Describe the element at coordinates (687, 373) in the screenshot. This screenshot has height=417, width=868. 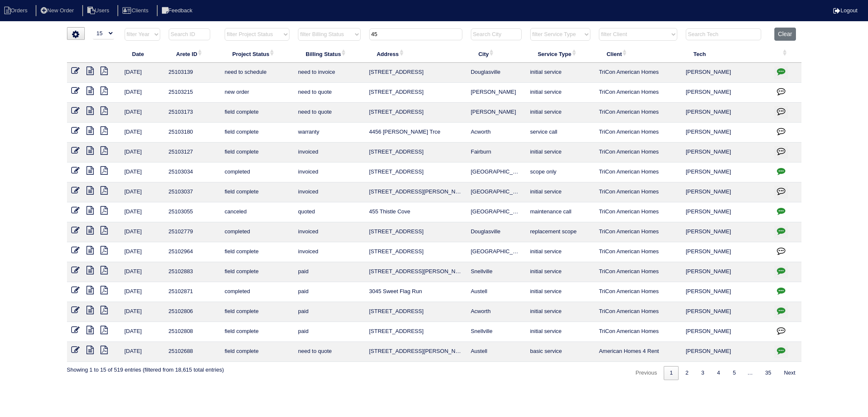
I see `a: 2` at that location.